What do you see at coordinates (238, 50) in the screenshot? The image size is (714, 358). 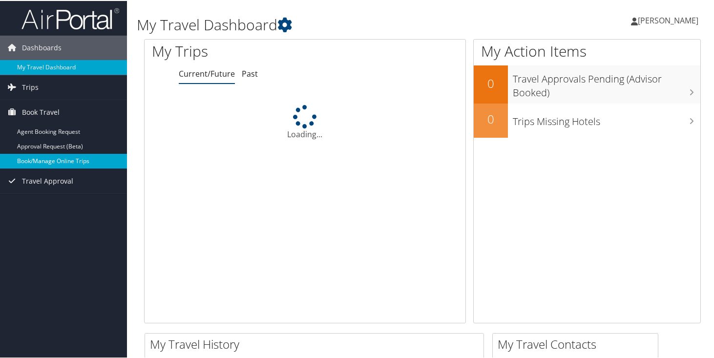 I see `h1: My Trips` at bounding box center [238, 50].